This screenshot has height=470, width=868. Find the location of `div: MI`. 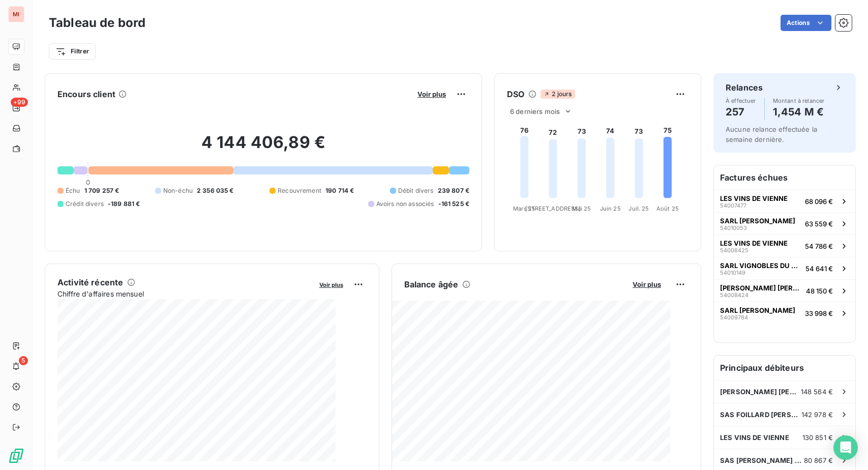

div: MI is located at coordinates (16, 14).